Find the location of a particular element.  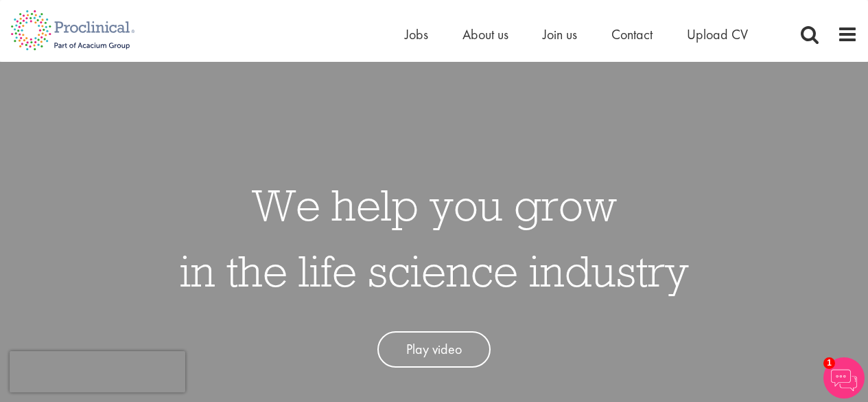

a: About us is located at coordinates (485, 34).